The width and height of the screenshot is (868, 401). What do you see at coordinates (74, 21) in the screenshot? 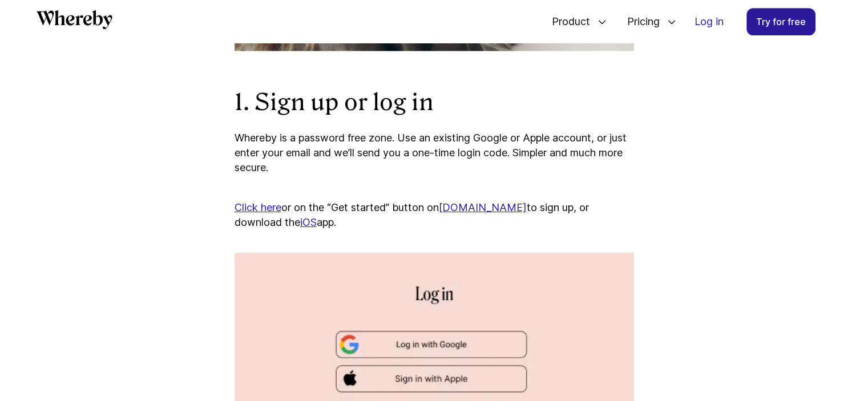
I see `a: Whereby` at bounding box center [74, 21].